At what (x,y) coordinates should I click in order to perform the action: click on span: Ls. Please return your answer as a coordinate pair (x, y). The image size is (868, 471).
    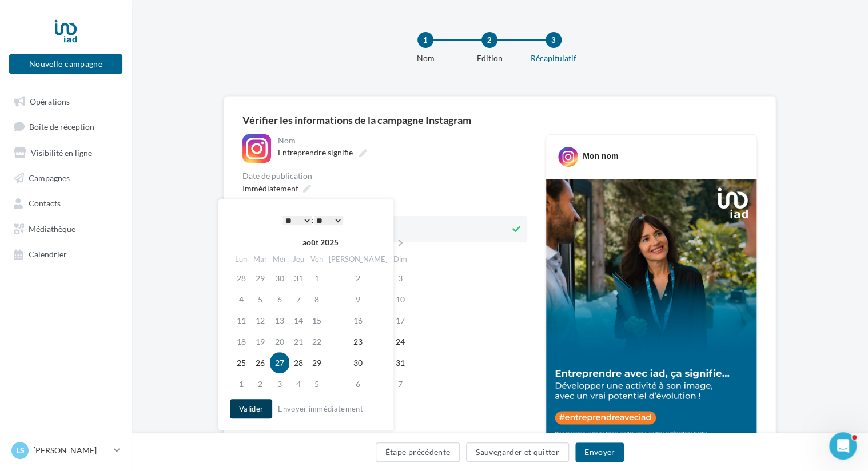
    Looking at the image, I should click on (20, 450).